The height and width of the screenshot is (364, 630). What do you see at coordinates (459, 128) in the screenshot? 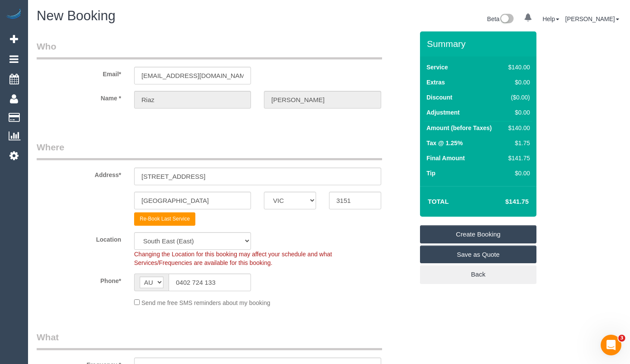
I see `label: Amount (before Taxes)` at bounding box center [459, 128].